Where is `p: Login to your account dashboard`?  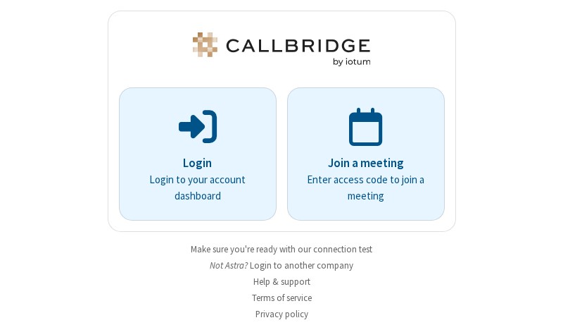
p: Login to your account dashboard is located at coordinates (198, 187).